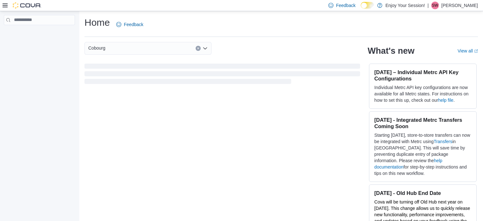 The width and height of the screenshot is (483, 221). I want to click on a: View allExternal link, so click(468, 51).